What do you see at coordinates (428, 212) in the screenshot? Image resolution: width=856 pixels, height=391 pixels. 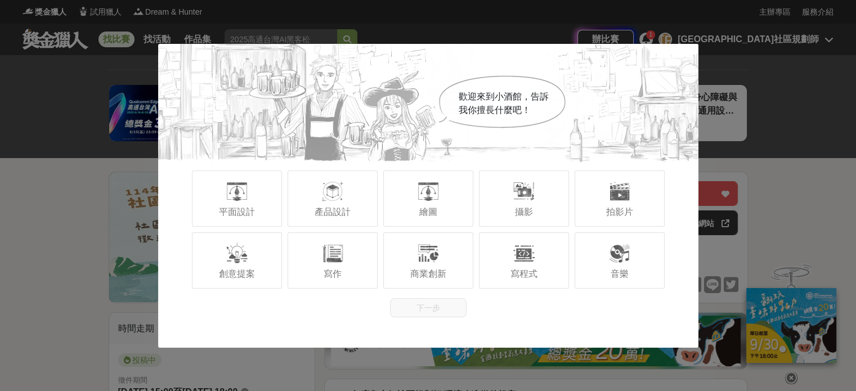 I see `span: 繪圖` at bounding box center [428, 212].